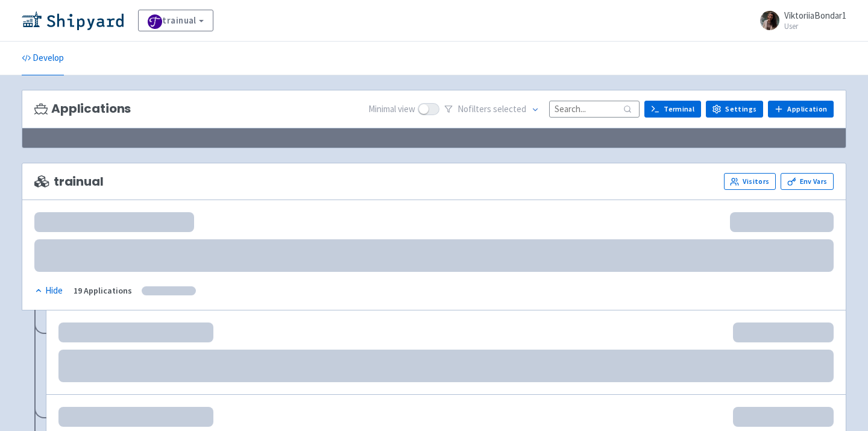 The image size is (868, 431). I want to click on span: ViktoriiaBondar1, so click(815, 15).